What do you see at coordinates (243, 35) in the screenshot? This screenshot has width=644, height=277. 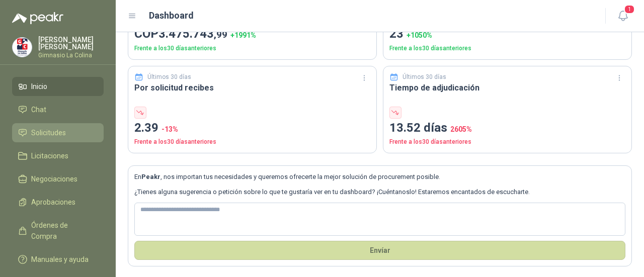 I see `span: + 1991 %` at bounding box center [243, 35].